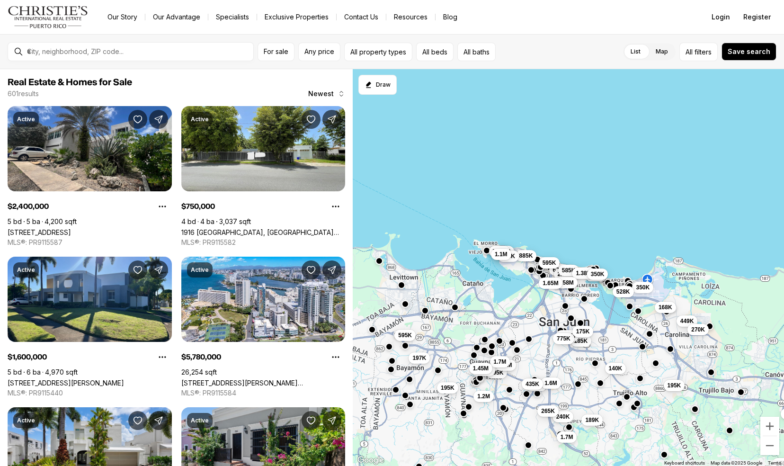  Describe the element at coordinates (501, 254) in the screenshot. I see `span: 1.1M` at that location.